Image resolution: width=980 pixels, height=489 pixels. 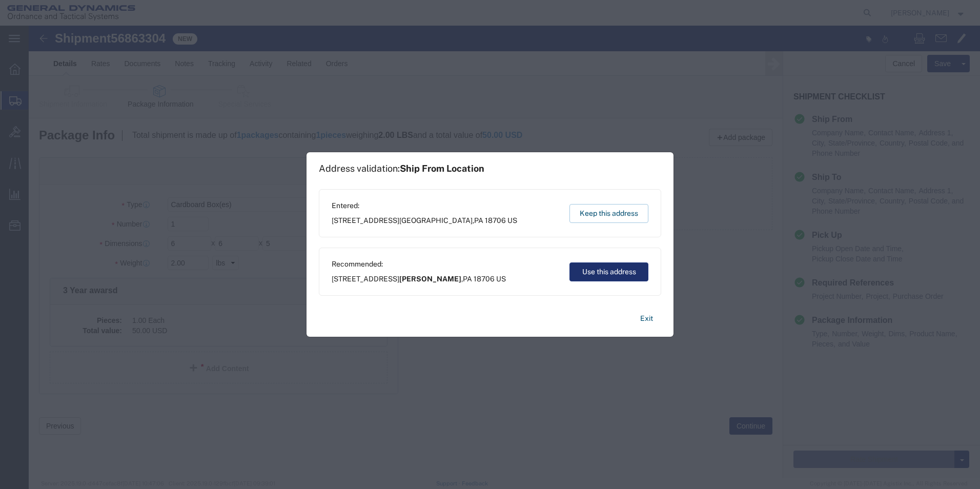 I want to click on button: Use this address, so click(x=609, y=271).